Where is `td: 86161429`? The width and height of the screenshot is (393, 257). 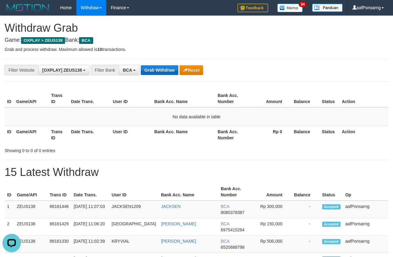 td: 86161429 is located at coordinates (59, 227).